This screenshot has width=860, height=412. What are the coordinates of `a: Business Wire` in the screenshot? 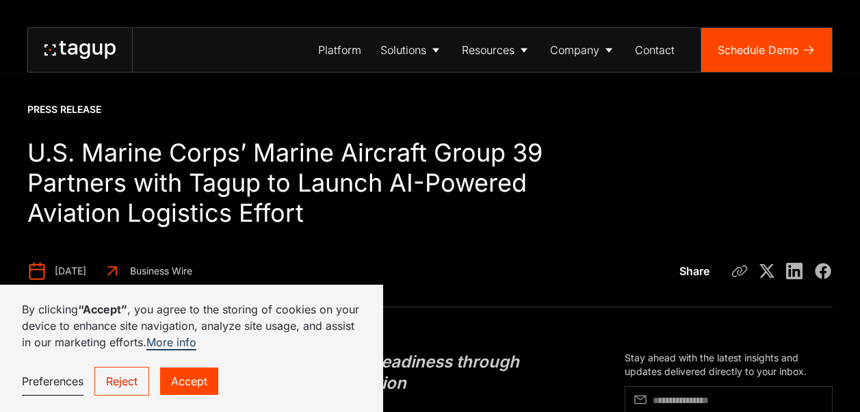 It's located at (147, 271).